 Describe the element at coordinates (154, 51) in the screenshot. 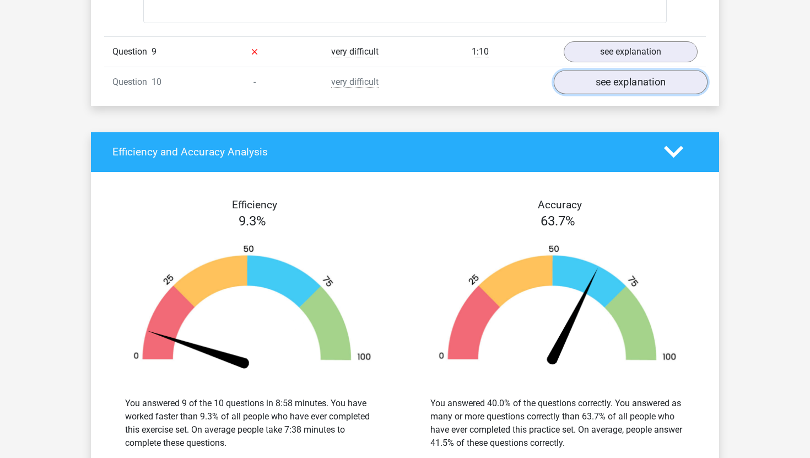

I see `span: 9` at that location.